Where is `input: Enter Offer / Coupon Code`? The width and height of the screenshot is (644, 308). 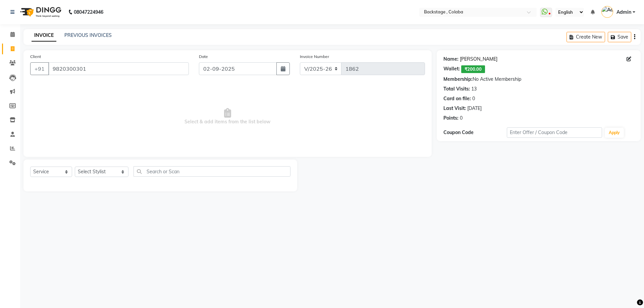
input: Enter Offer / Coupon Code is located at coordinates (554, 132).